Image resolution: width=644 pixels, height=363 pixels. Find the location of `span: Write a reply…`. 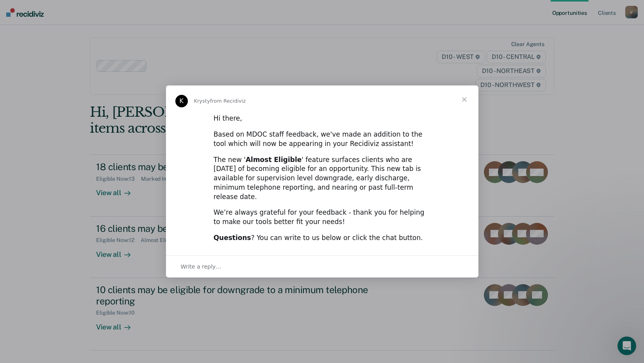

span: Write a reply… is located at coordinates (201, 267).